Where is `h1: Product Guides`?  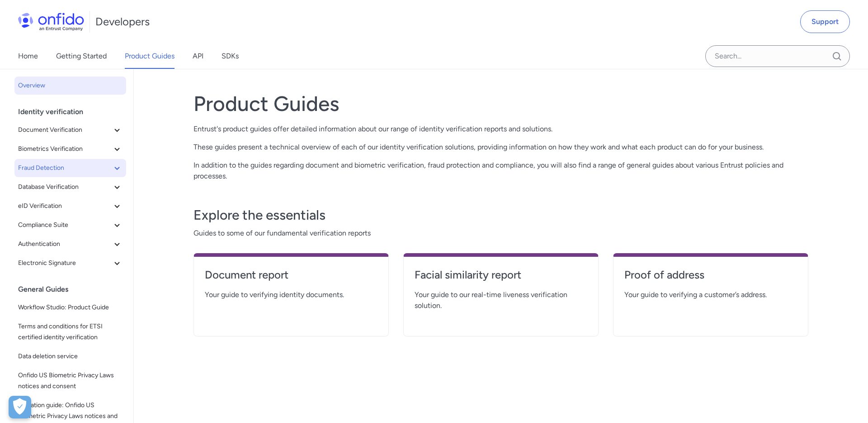 h1: Product Guides is located at coordinates (501, 103).